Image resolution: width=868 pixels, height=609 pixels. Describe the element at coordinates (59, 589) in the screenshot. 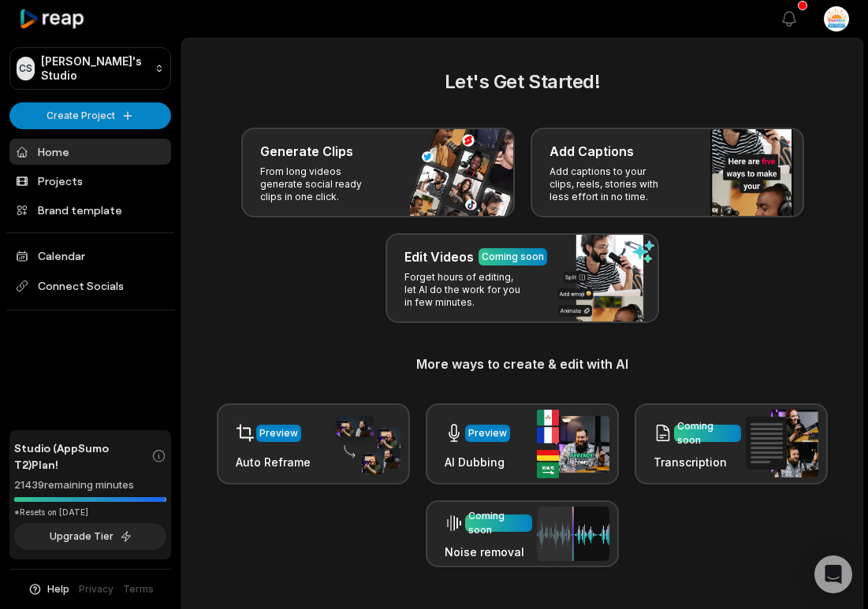

I see `span: Help` at that location.